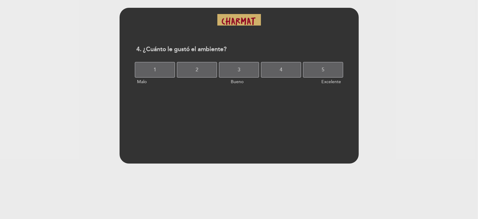  Describe the element at coordinates (155, 70) in the screenshot. I see `span: 1` at that location.